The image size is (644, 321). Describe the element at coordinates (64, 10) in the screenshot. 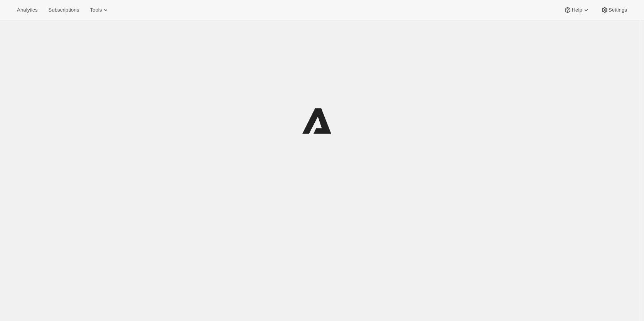

I see `span: Subscriptions` at that location.